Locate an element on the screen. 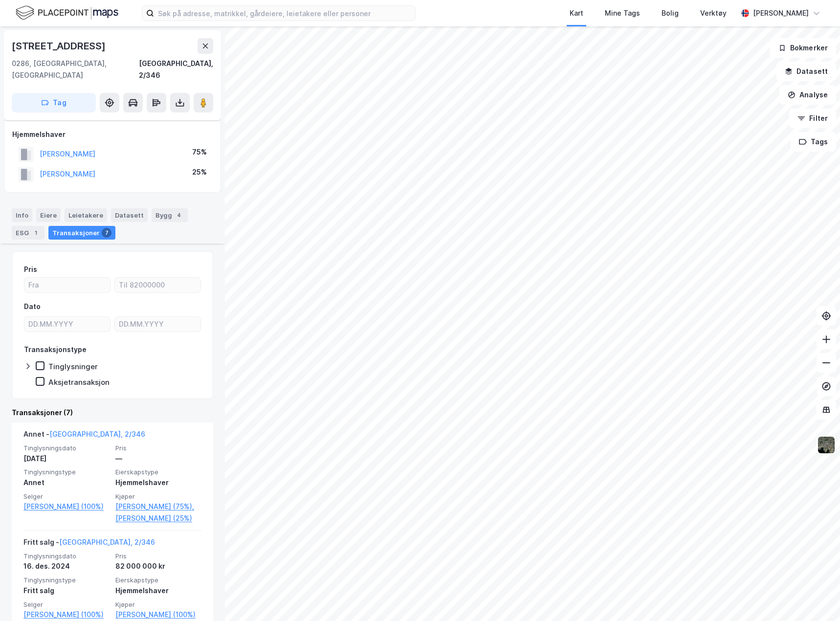 Image resolution: width=840 pixels, height=621 pixels. div: Info is located at coordinates (22, 215).